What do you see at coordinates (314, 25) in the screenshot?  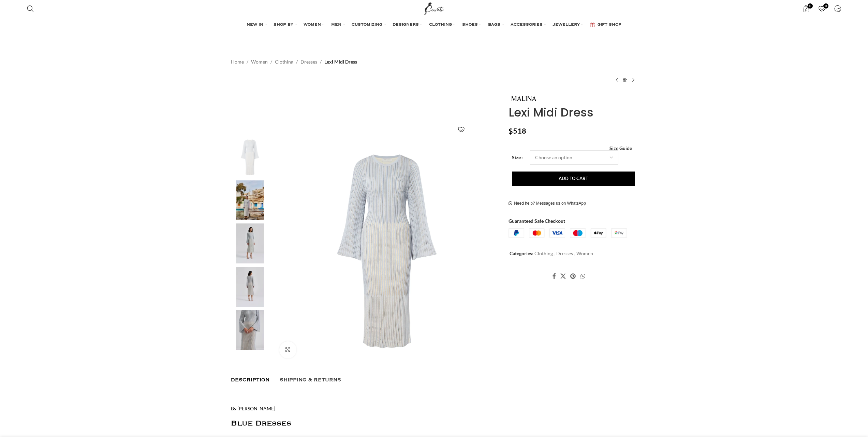 I see `a: WOMEN` at bounding box center [314, 25].